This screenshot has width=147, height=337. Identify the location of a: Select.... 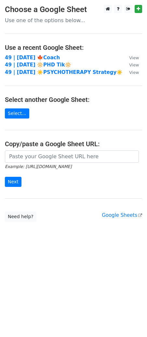
(17, 113).